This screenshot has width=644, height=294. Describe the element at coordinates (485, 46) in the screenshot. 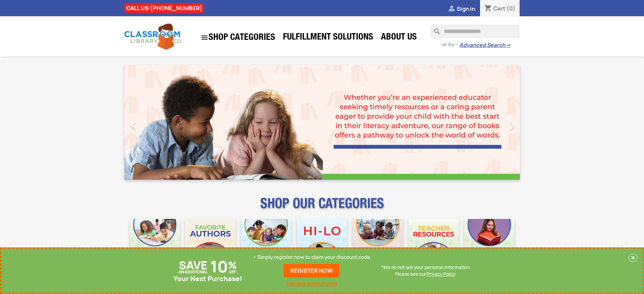

I see `a: Advanced Search→` at that location.